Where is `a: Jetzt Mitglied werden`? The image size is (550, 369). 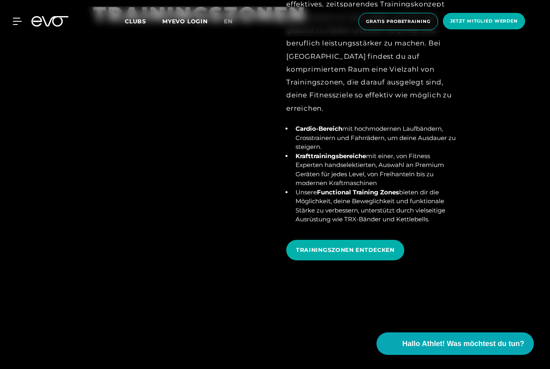
a: Jetzt Mitglied werden is located at coordinates (484, 21).